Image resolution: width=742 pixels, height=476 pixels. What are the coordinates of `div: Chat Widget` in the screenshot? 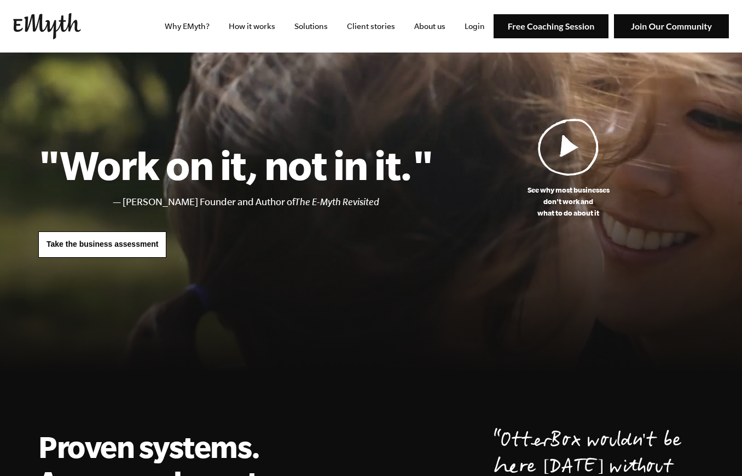 It's located at (715, 450).